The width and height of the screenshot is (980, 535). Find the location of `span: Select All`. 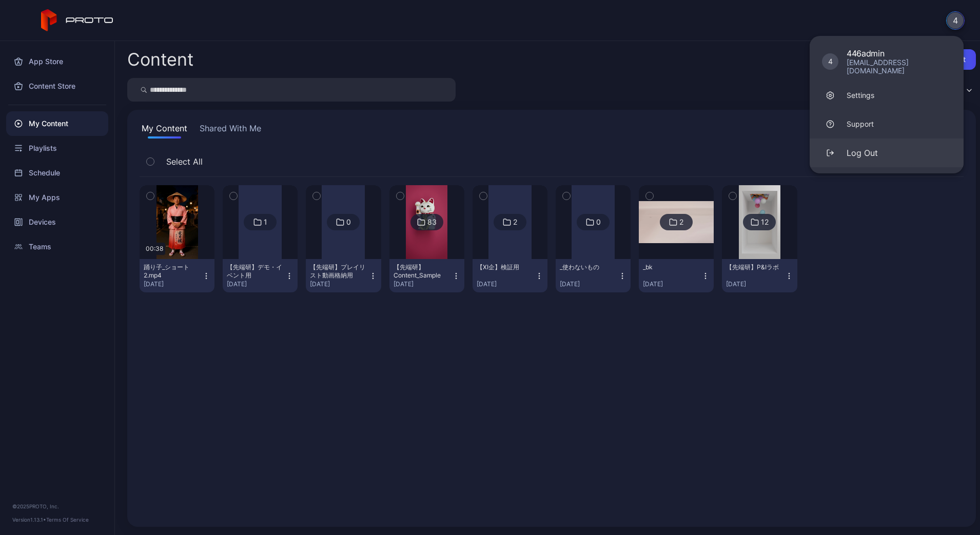

span: Select All is located at coordinates (184, 162).